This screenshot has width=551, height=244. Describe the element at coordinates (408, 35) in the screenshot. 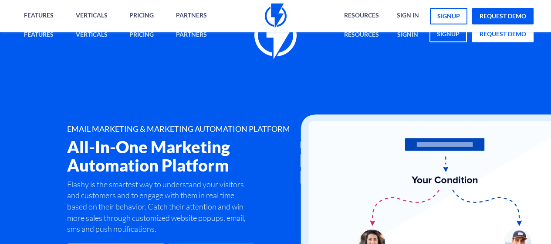

I see `a: signin` at that location.